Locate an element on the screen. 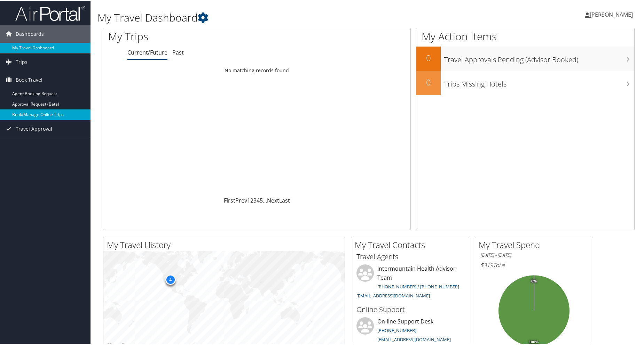  a: Prev is located at coordinates (241, 200).